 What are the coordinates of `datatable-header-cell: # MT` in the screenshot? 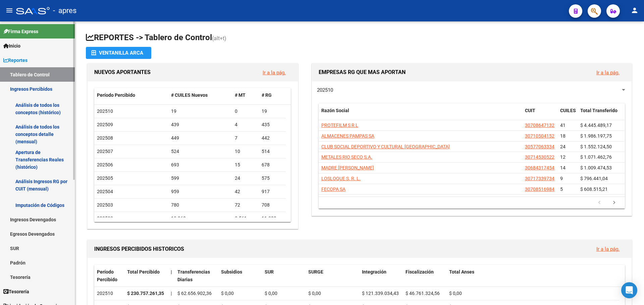 It's located at (245, 95).